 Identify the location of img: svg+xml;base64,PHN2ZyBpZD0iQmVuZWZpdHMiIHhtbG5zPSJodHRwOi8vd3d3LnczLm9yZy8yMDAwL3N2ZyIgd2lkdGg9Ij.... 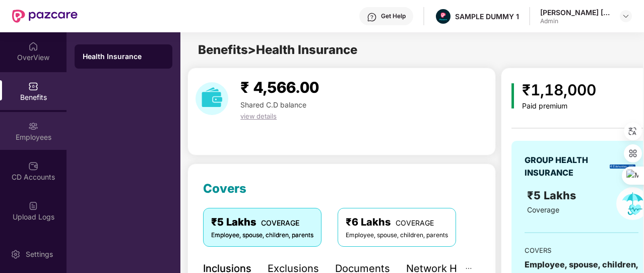
(33, 86).